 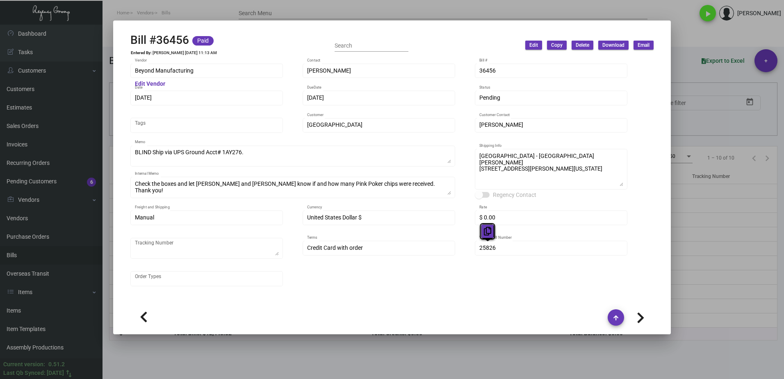 I want to click on span: Pending, so click(x=489, y=98).